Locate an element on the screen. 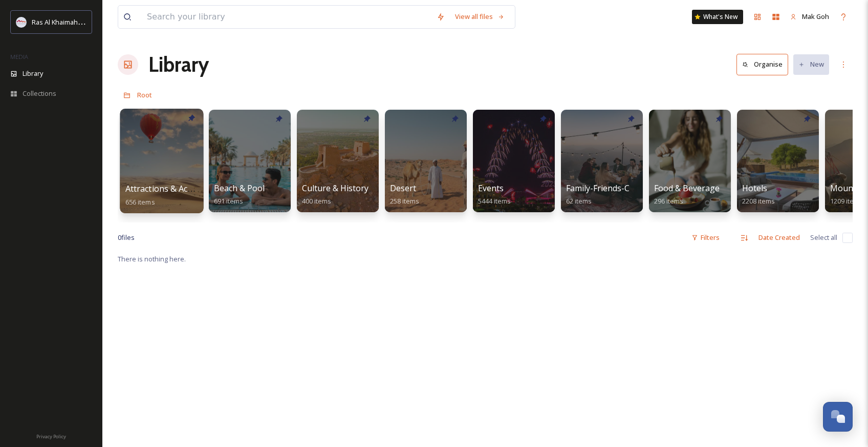 Image resolution: width=868 pixels, height=447 pixels. span: 0 file s is located at coordinates (126, 237).